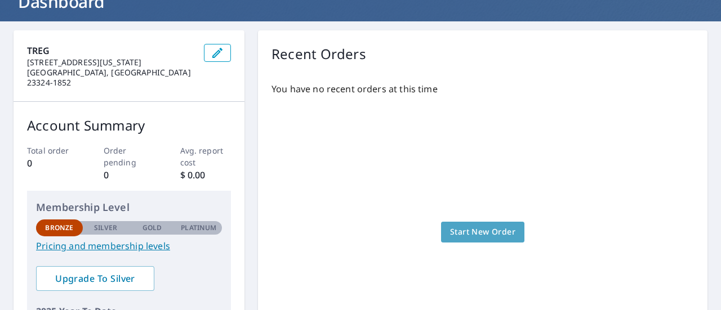 This screenshot has width=721, height=310. What do you see at coordinates (52, 150) in the screenshot?
I see `p: Total order` at bounding box center [52, 150].